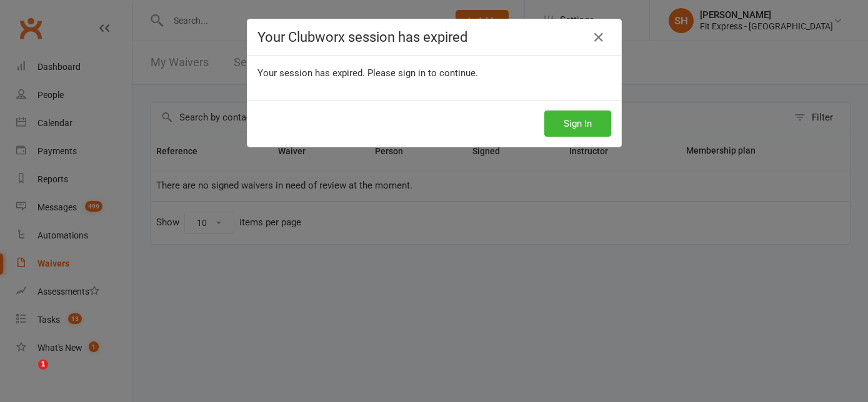  Describe the element at coordinates (43, 365) in the screenshot. I see `span: 1` at that location.